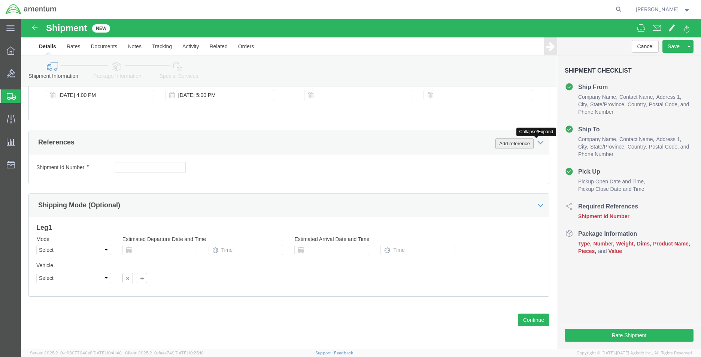 The image size is (701, 357). What do you see at coordinates (344, 353) in the screenshot?
I see `a: Feedback` at bounding box center [344, 353].